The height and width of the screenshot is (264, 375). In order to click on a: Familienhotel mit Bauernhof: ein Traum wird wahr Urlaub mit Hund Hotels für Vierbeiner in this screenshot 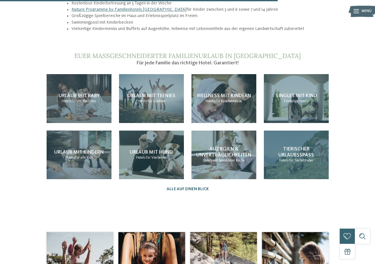, I will do `click(151, 155)`.